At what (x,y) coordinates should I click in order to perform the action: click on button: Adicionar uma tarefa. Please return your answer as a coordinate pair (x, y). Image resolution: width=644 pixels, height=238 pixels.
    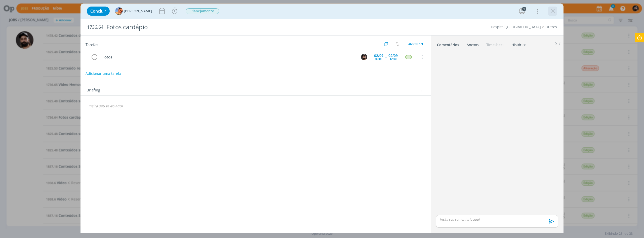
    Looking at the image, I should click on (103, 74).